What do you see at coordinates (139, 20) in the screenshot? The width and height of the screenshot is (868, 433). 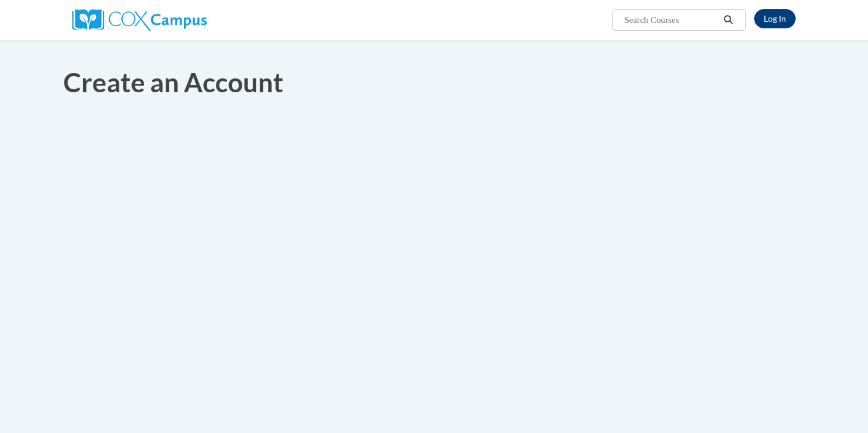 I see `img: Cox Campus` at bounding box center [139, 20].